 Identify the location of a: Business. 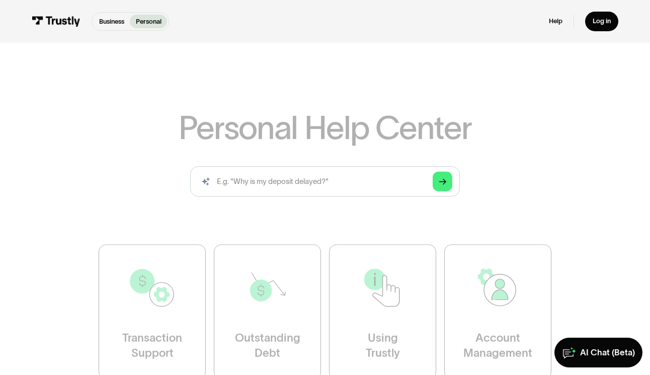
(112, 21).